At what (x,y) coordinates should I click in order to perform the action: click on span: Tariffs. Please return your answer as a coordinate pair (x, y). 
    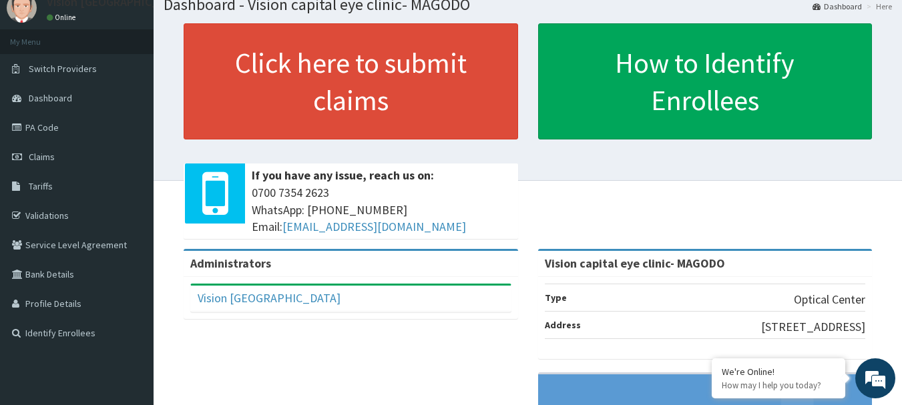
    Looking at the image, I should click on (41, 186).